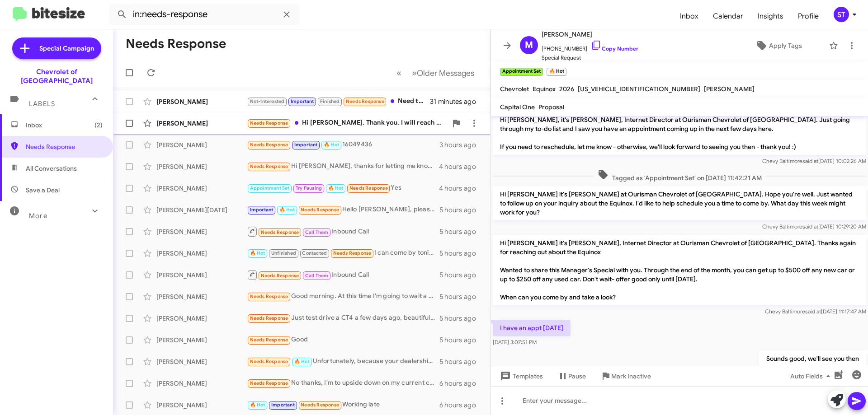  Describe the element at coordinates (785, 46) in the screenshot. I see `span: Apply Tags` at that location.